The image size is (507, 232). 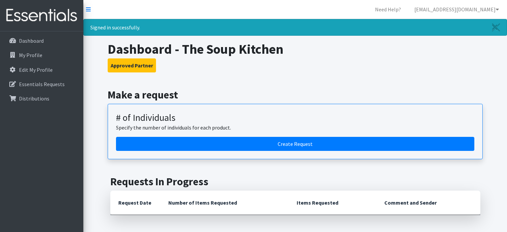 I want to click on a: Edit My Profile, so click(x=42, y=70).